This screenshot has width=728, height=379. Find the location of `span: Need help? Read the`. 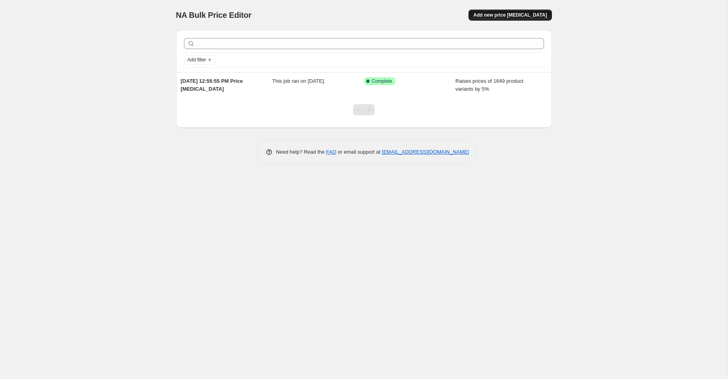

span: Need help? Read the is located at coordinates (301, 151).